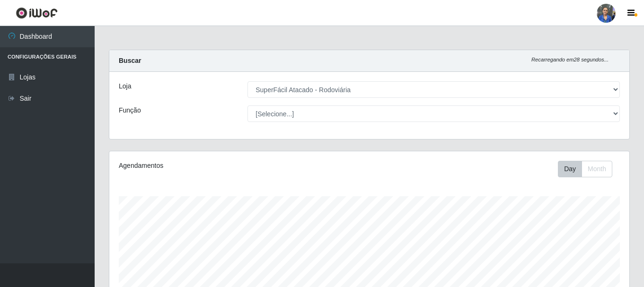 The image size is (644, 287). What do you see at coordinates (130, 110) in the screenshot?
I see `label: Função` at bounding box center [130, 110].